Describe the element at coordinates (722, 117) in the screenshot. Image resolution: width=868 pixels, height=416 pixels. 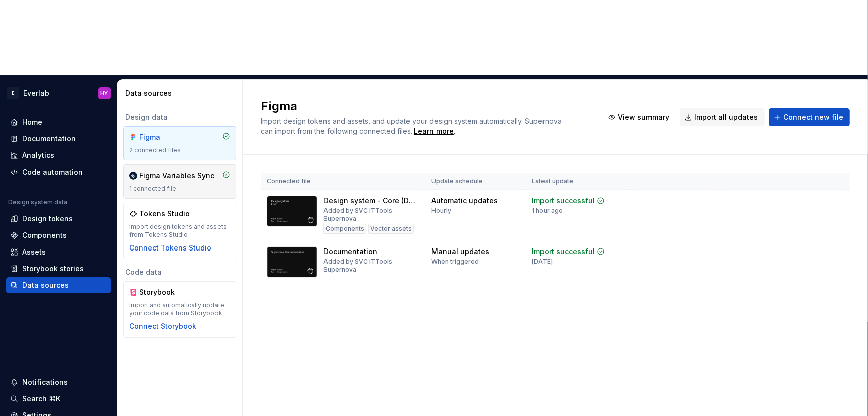
I see `button: Import all updates` at that location.